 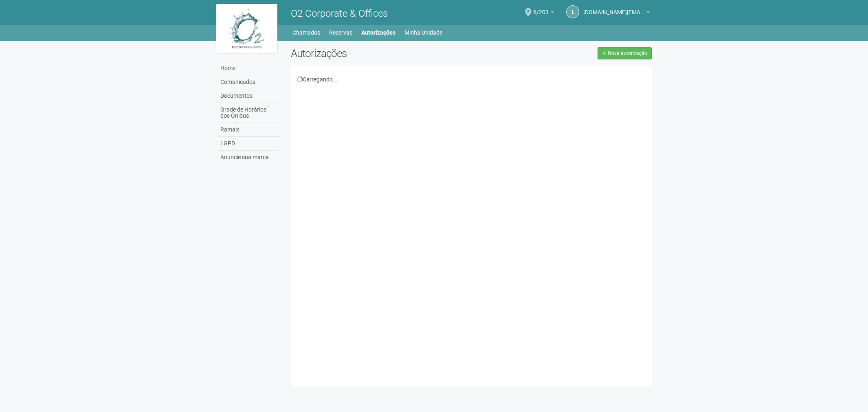 I want to click on span: O2 Corporate & Offices, so click(x=339, y=14).